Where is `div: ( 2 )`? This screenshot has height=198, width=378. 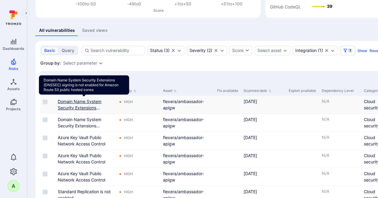 div: ( 2 ) is located at coordinates (201, 51).